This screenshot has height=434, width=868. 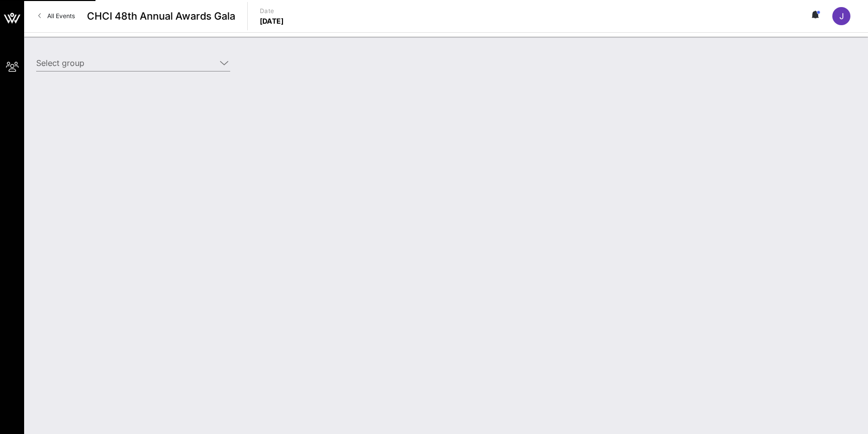 What do you see at coordinates (57, 16) in the screenshot?
I see `a: All Events` at bounding box center [57, 16].